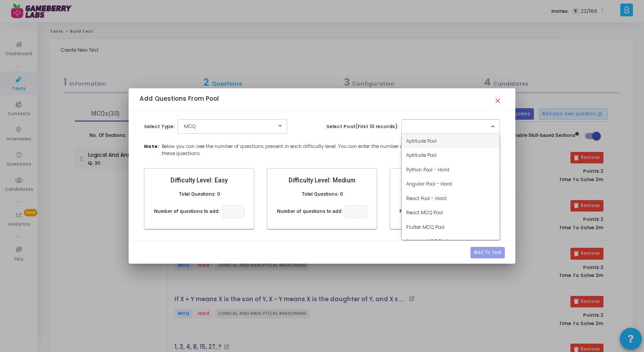  What do you see at coordinates (451, 187) in the screenshot?
I see `ng-dropdown-panel: Options list` at bounding box center [451, 187].